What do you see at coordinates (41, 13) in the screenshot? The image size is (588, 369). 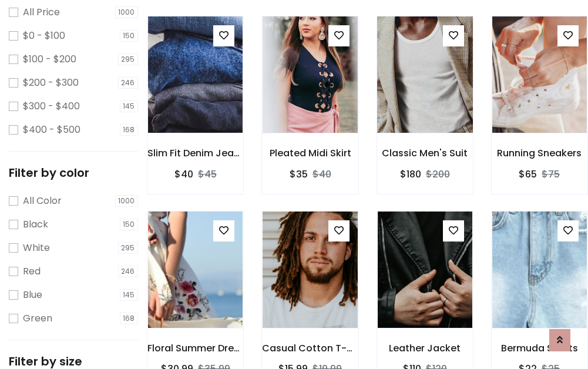 I see `label: All Price` at bounding box center [41, 13].